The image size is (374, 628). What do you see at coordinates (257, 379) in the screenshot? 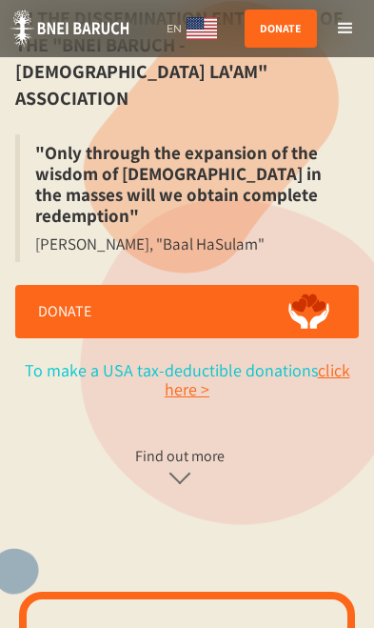
I see `a: click here >` at bounding box center [257, 379].